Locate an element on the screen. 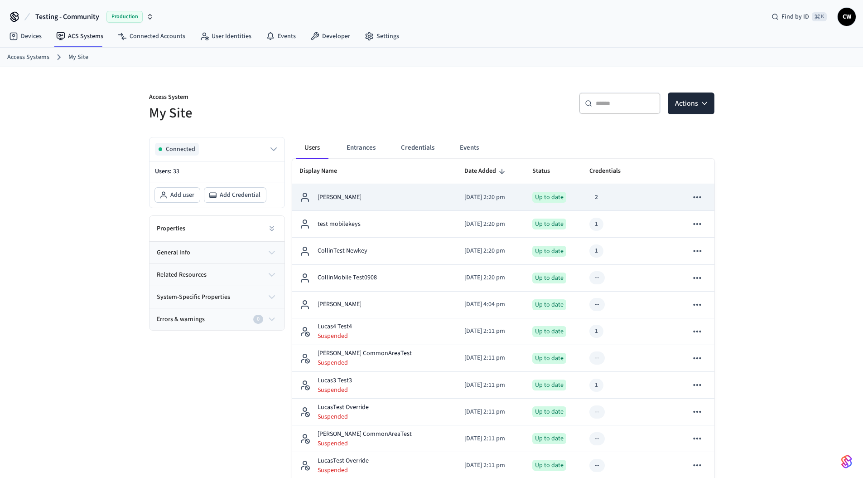 Image resolution: width=863 pixels, height=478 pixels. p: Access System is located at coordinates (288, 98).